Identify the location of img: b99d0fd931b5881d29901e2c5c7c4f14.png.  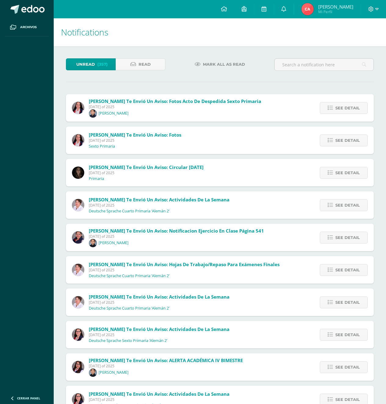
(78, 334).